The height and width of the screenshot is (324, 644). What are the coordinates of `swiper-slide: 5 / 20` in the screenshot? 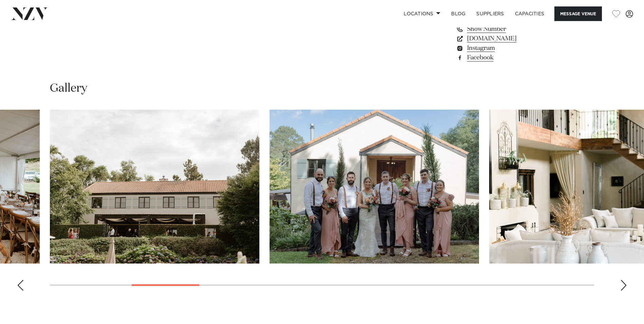 It's located at (374, 186).